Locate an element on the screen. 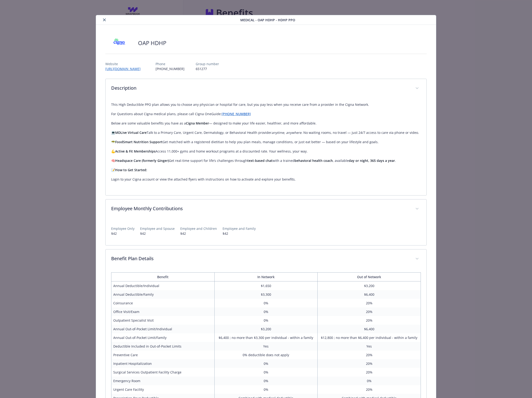  td: $1,650 is located at coordinates (266, 286).